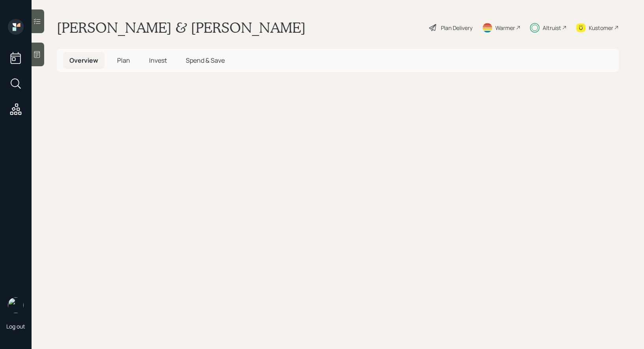 The height and width of the screenshot is (349, 644). I want to click on div: Plan Delivery, so click(457, 28).